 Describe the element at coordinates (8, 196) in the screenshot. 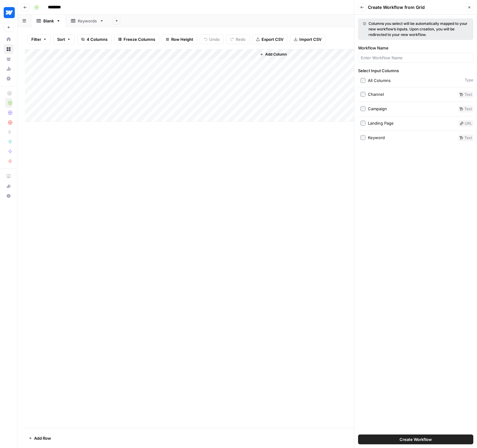

I see `button: Help + Support` at that location.